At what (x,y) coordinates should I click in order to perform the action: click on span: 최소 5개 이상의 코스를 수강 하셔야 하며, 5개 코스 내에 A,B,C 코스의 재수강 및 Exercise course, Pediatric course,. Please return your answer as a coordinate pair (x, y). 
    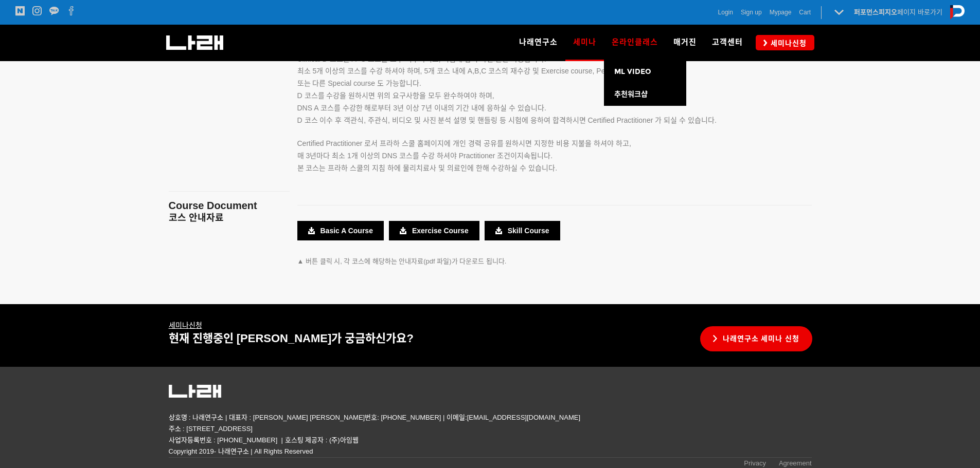
    Looking at the image, I should click on (474, 71).